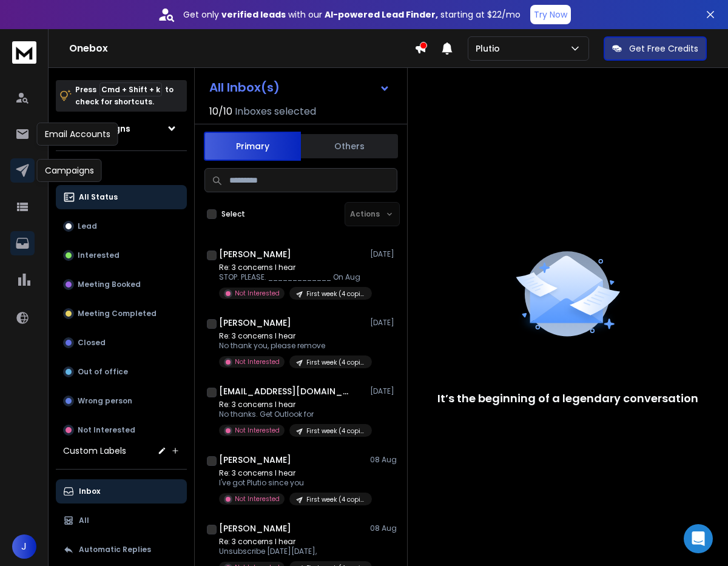  Describe the element at coordinates (24, 52) in the screenshot. I see `img: logo` at that location.